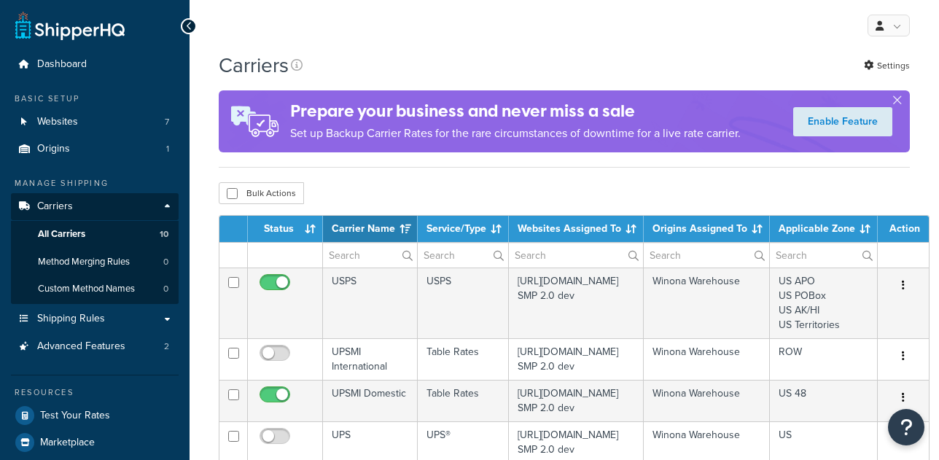  I want to click on a: Shipping Rules, so click(95, 319).